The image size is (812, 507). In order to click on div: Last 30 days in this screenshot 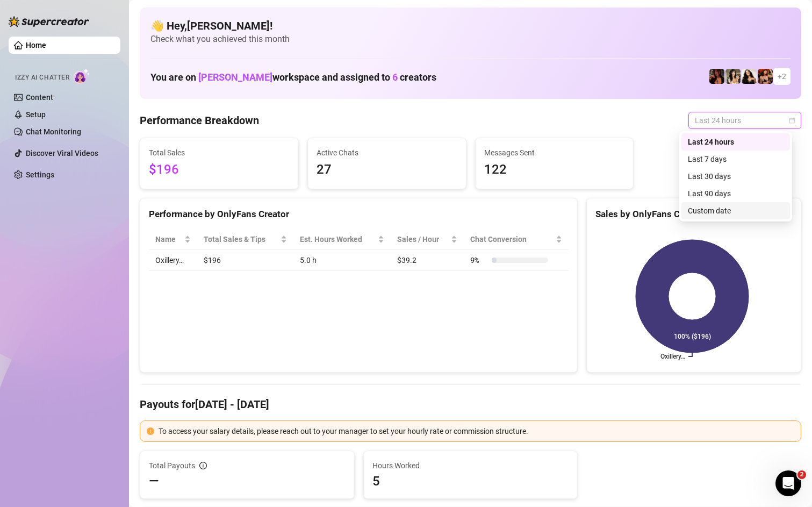, I will do `click(736, 177)`.